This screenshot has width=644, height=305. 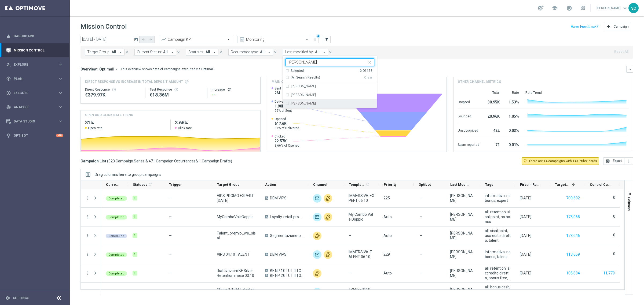 What do you see at coordinates (274, 39) in the screenshot?
I see `ng-select: Monitoring` at bounding box center [274, 39].